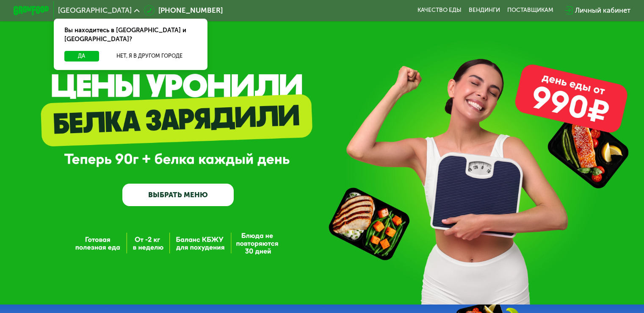  What do you see at coordinates (81, 56) in the screenshot?
I see `button: Да` at bounding box center [81, 56].